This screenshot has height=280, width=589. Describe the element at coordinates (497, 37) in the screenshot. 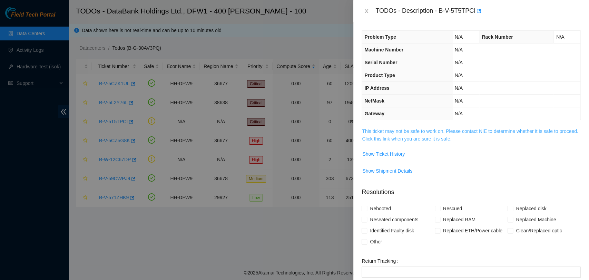

I see `span: Rack Number` at that location.